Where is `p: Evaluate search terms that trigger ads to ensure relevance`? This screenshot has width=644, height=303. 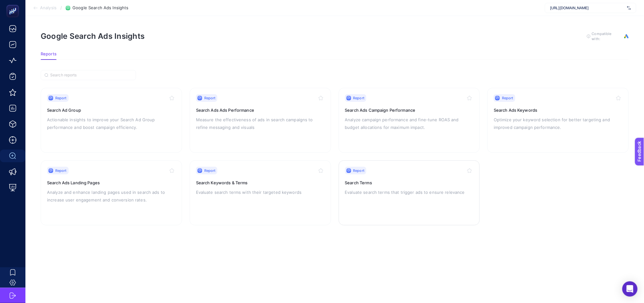 p: Evaluate search terms that trigger ads to ensure relevance is located at coordinates (409, 192).